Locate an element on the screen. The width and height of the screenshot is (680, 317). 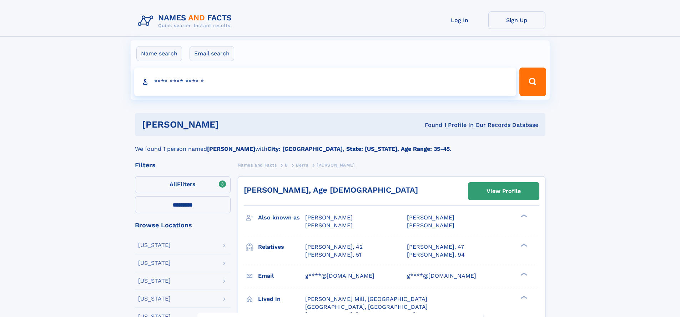
span: All is located at coordinates (173, 184).